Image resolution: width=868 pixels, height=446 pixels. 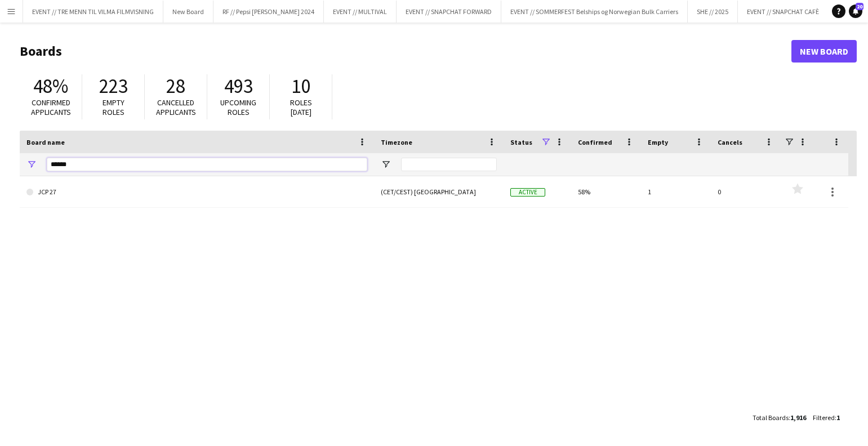 I want to click on input: Board name Filter Input, so click(x=207, y=165).